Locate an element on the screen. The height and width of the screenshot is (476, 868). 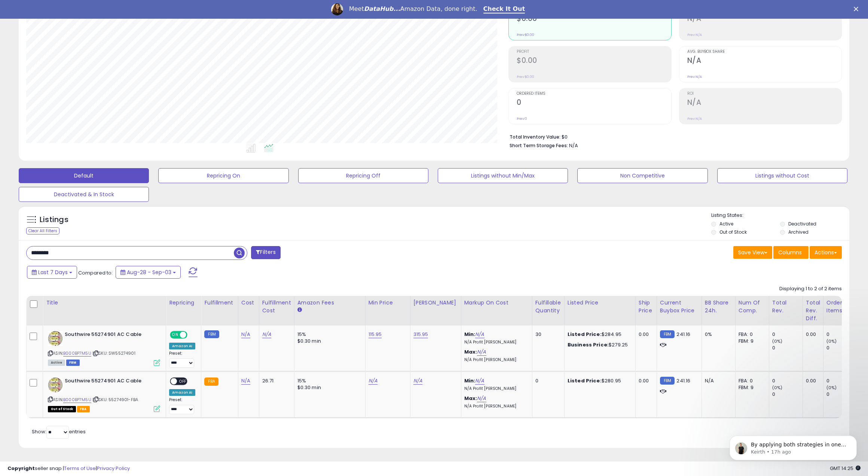
div: Clear All Filters is located at coordinates (43, 231).